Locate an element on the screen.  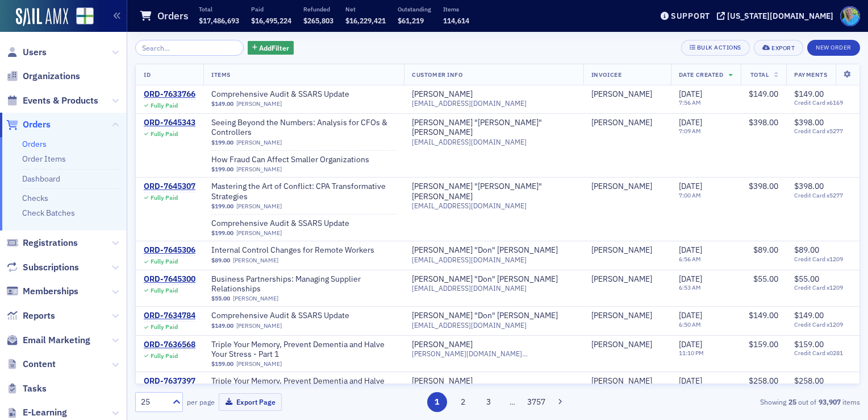
time: 6:53 AM is located at coordinates (690, 287).